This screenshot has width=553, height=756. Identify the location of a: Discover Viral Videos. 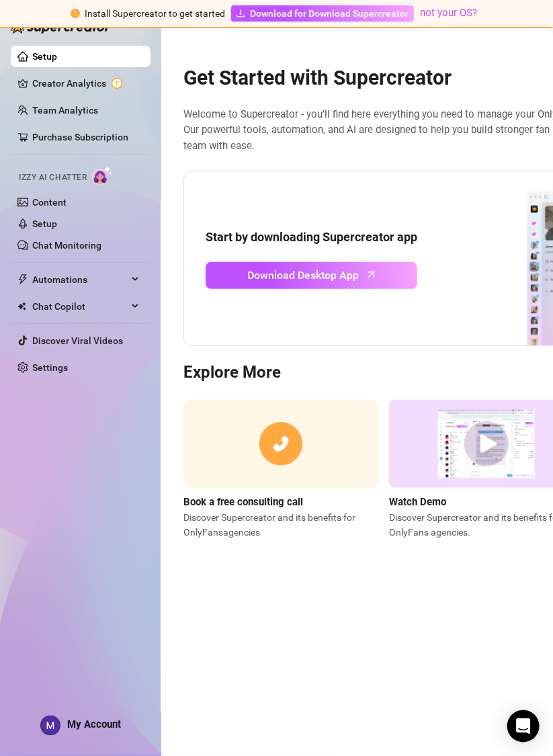
(77, 340).